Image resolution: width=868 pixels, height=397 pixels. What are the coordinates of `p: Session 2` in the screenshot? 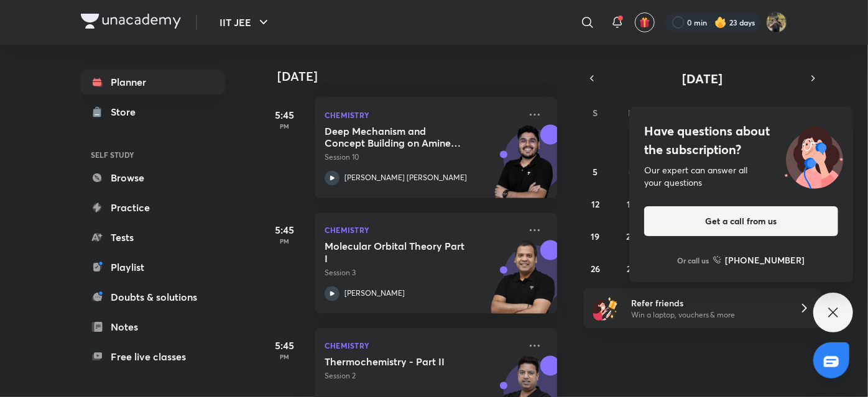 It's located at (422, 377).